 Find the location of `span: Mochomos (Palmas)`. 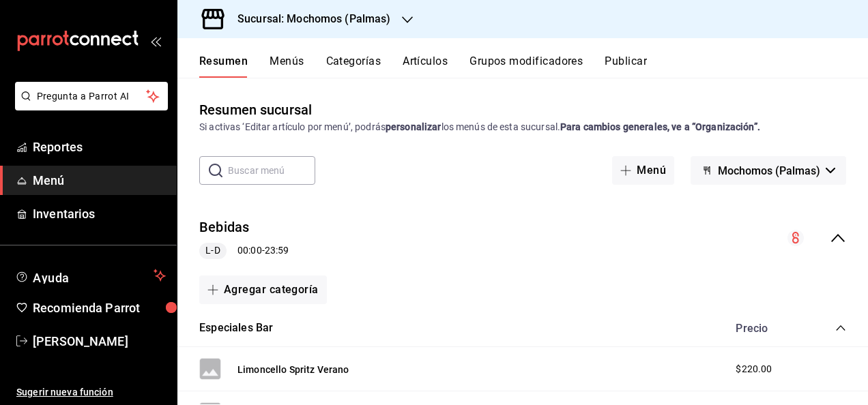

span: Mochomos (Palmas) is located at coordinates (769, 171).